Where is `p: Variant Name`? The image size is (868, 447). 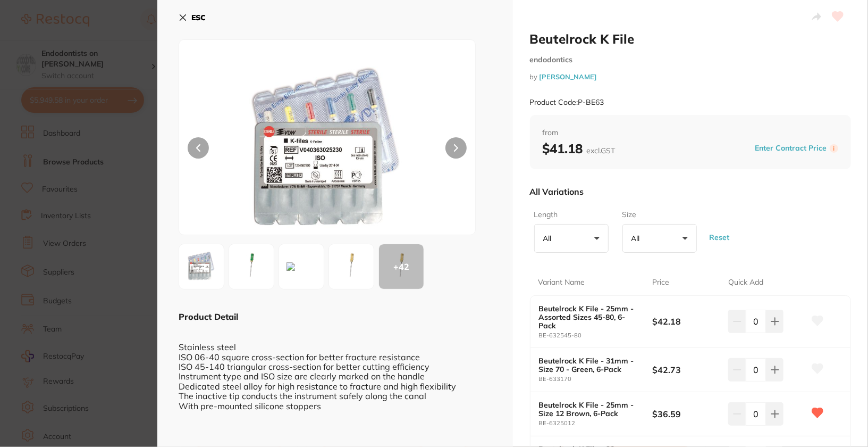
p: Variant Name is located at coordinates (562, 283).